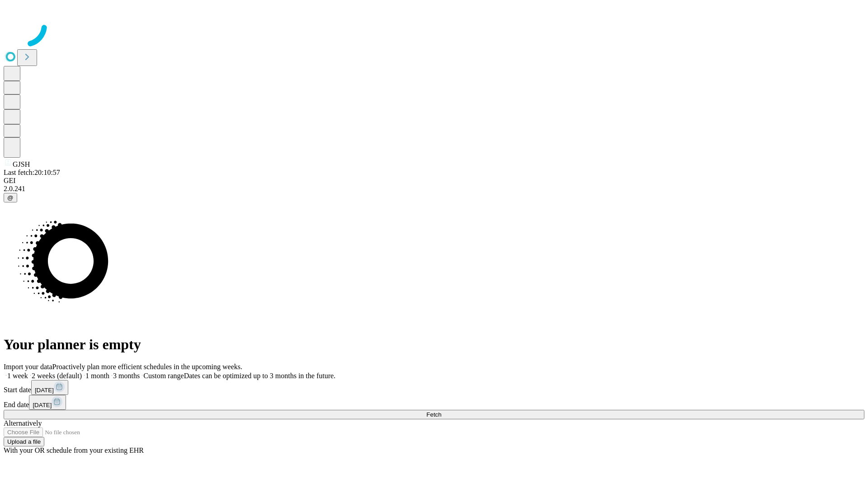 This screenshot has height=488, width=868. What do you see at coordinates (434, 344) in the screenshot?
I see `h1: Your planner is empty` at bounding box center [434, 344].